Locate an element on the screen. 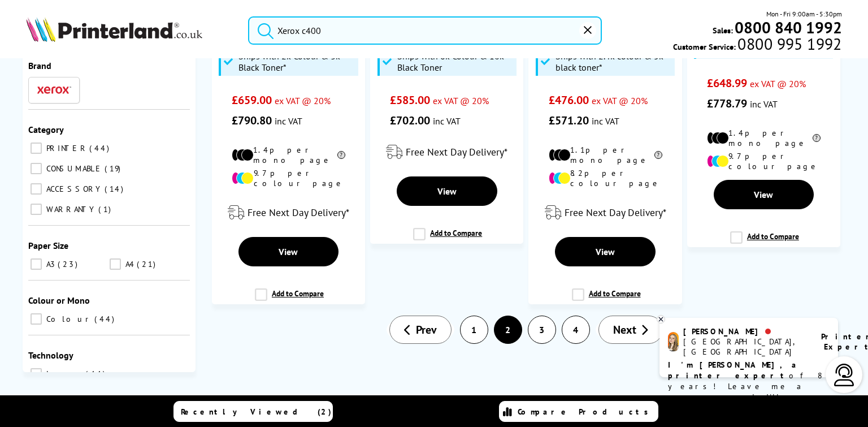 The width and height of the screenshot is (868, 427). span: 19 is located at coordinates (114, 169).